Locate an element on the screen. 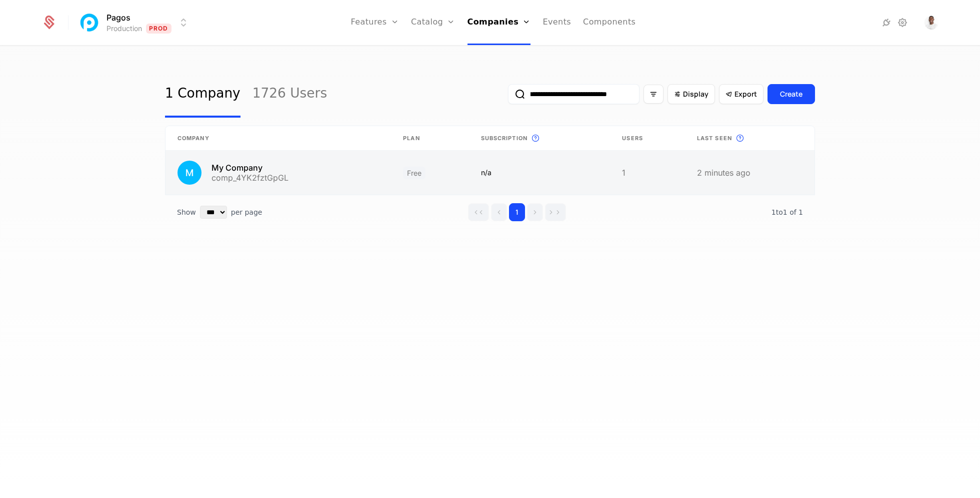 The image size is (980, 498). div: Table pagination is located at coordinates (490, 212).